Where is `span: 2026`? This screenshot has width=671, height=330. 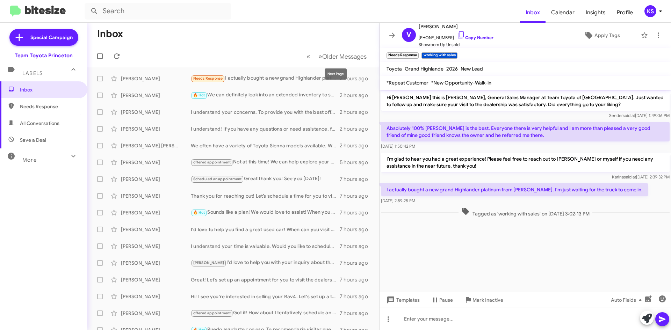
span: 2026 is located at coordinates (452, 69).